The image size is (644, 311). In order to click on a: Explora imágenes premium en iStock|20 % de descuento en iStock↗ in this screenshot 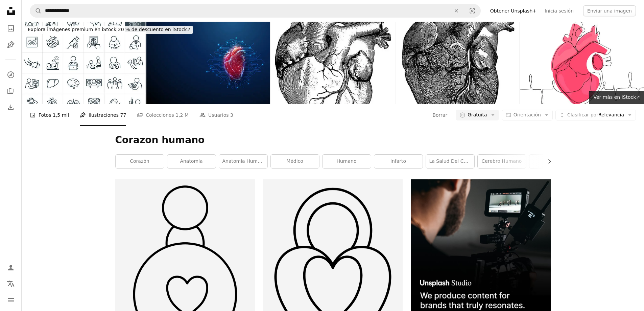, I will do `click(109, 30)`.